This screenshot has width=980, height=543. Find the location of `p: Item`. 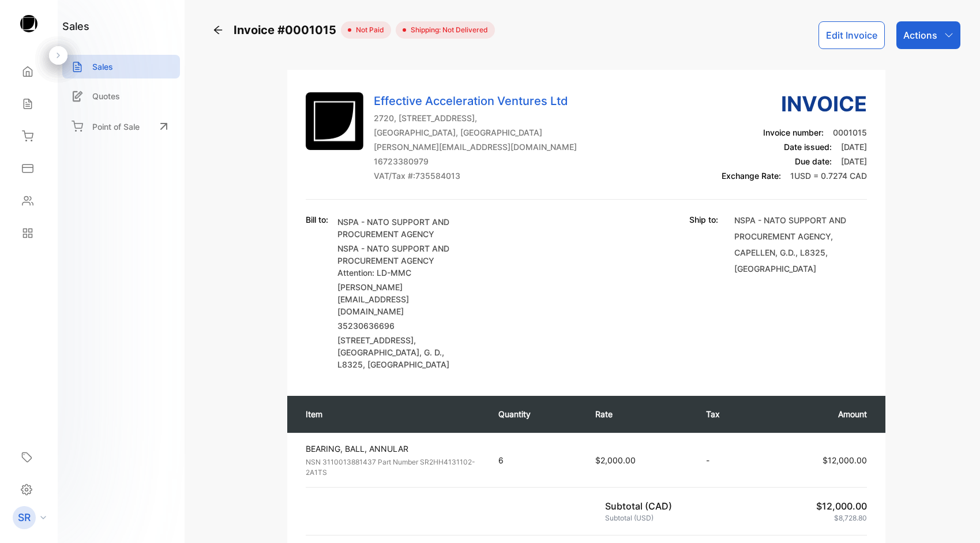

p: Item is located at coordinates (390, 414).